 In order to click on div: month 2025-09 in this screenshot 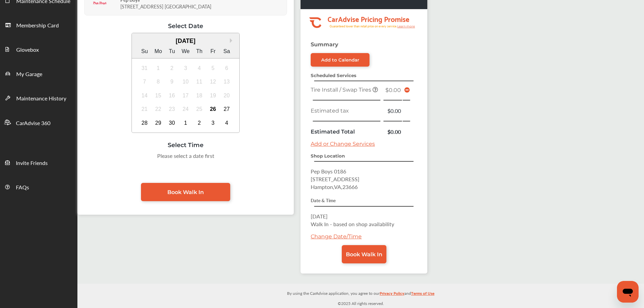, I will do `click(186, 95)`.